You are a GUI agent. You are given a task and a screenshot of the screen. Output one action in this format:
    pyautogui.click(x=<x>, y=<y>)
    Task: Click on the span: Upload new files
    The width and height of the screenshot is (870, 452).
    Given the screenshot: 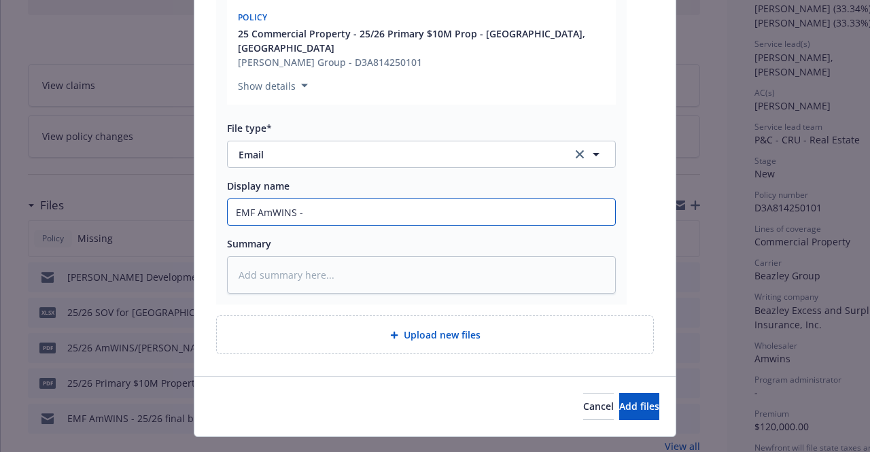 What is the action you would take?
    pyautogui.click(x=442, y=334)
    